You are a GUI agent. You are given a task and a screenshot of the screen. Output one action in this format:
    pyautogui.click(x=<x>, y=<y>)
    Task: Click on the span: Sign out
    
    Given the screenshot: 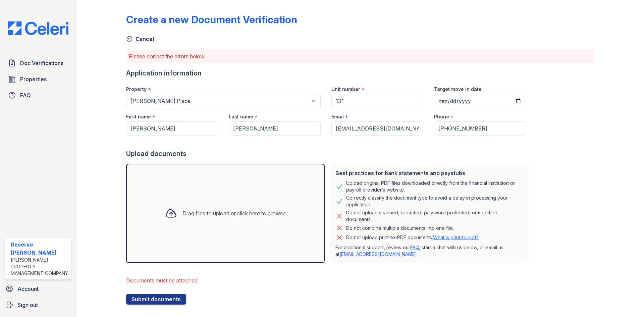 What is the action you would take?
    pyautogui.click(x=28, y=305)
    